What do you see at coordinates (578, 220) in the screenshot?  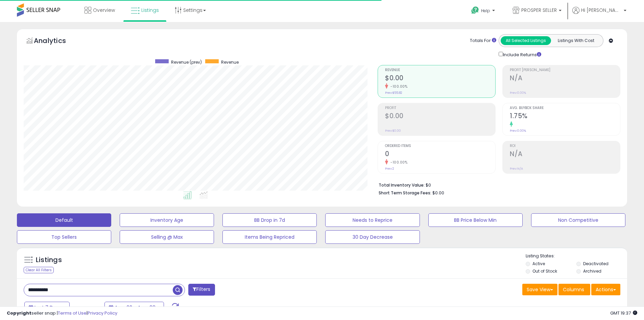 I see `button: Non Competitive` at bounding box center [578, 220].